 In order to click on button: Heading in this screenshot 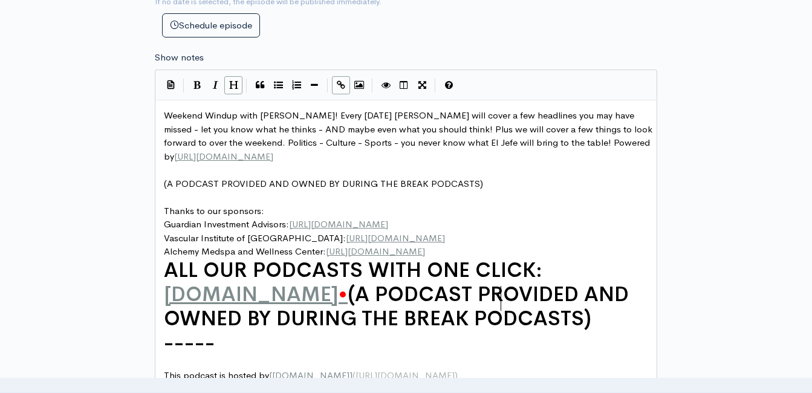, I will do `click(233, 85)`.